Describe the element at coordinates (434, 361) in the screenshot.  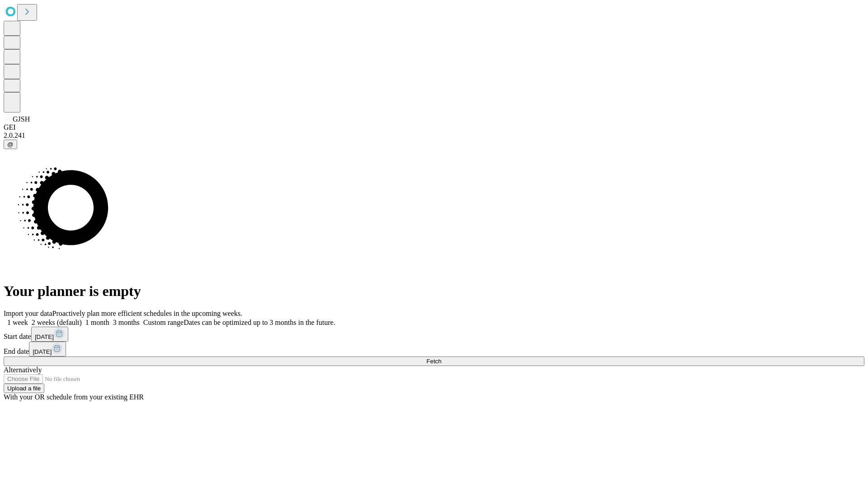
I see `button: Fetch` at that location.